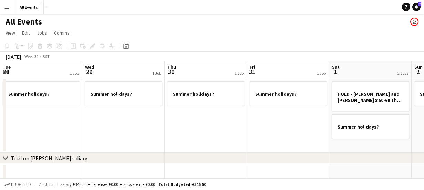  What do you see at coordinates (62, 33) in the screenshot?
I see `span: Comms` at bounding box center [62, 33].